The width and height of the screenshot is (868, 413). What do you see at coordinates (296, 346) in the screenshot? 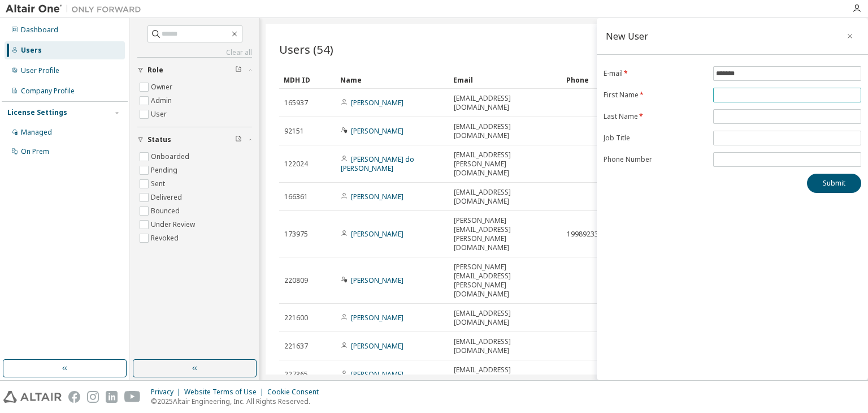
I see `span: 221637` at bounding box center [296, 346].